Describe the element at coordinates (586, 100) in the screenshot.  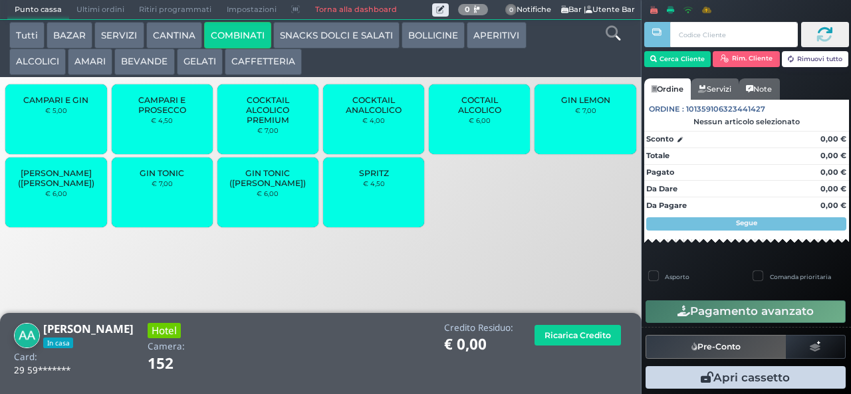
I see `span: GIN LEMON` at that location.